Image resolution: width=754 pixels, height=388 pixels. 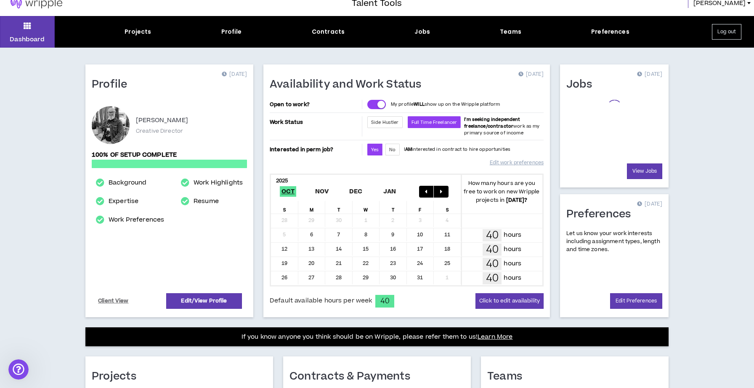 What do you see at coordinates (502, 126) in the screenshot?
I see `span: work as my primary source of income` at bounding box center [502, 126].